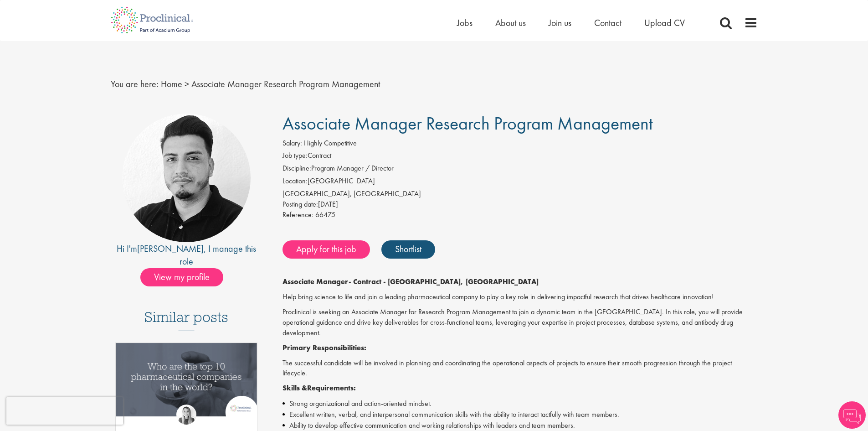  What do you see at coordinates (520, 297) in the screenshot?
I see `p: Help bring science to life and join a leading pharmaceutical company to play a key role in delive...` at bounding box center [520, 297].